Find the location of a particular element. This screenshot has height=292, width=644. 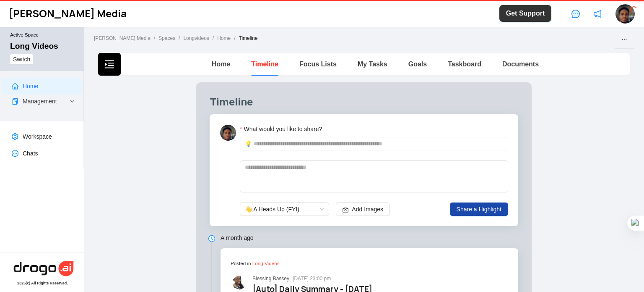

a: Management is located at coordinates (40, 101).